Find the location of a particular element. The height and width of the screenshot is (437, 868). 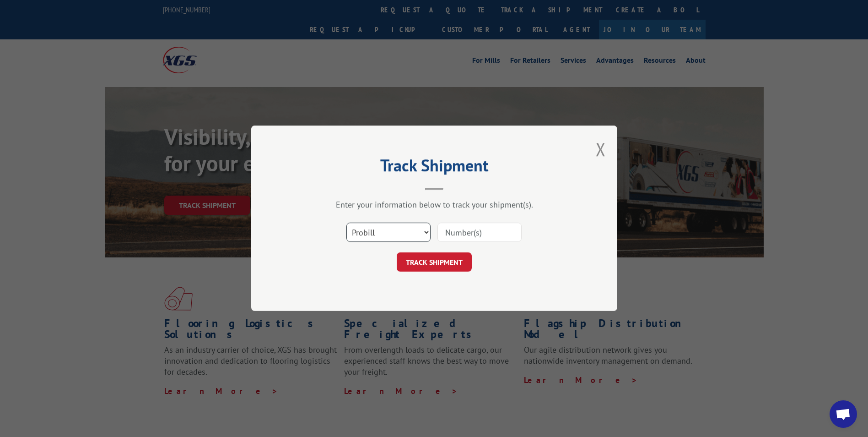

div: Enter your information below to track your shipment(s). is located at coordinates (434, 204).